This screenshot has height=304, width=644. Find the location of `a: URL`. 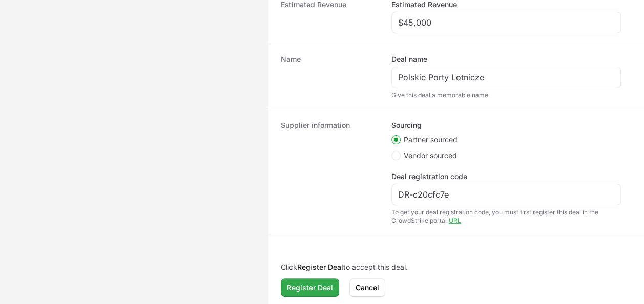

a: URL is located at coordinates (455, 220).